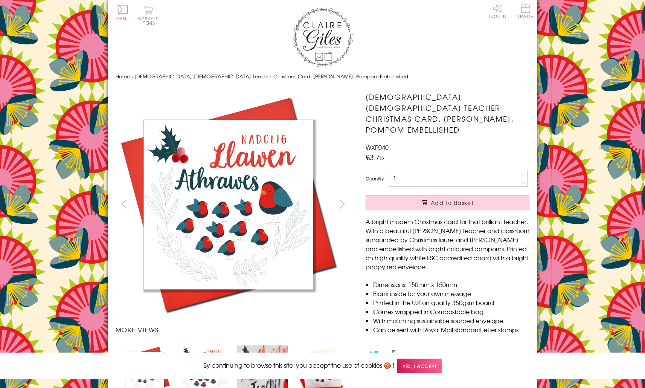  I want to click on li: With matching sustainable sourced envelope, so click(451, 320).